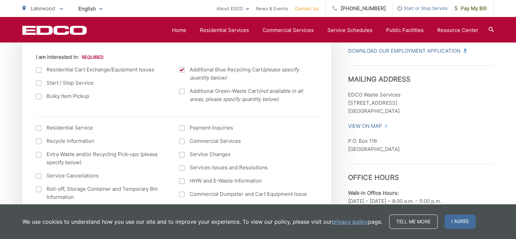 Image resolution: width=516 pixels, height=239 pixels. I want to click on label: I am interested in:, so click(70, 57).